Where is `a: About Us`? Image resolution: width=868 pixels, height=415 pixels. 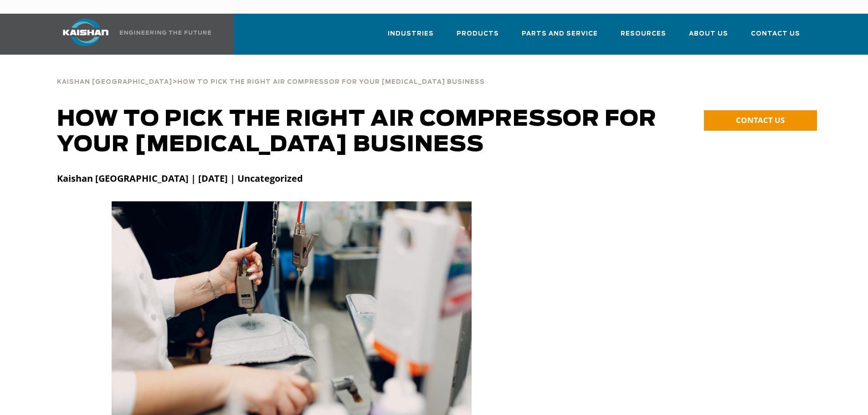 a: About Us is located at coordinates (709, 37).